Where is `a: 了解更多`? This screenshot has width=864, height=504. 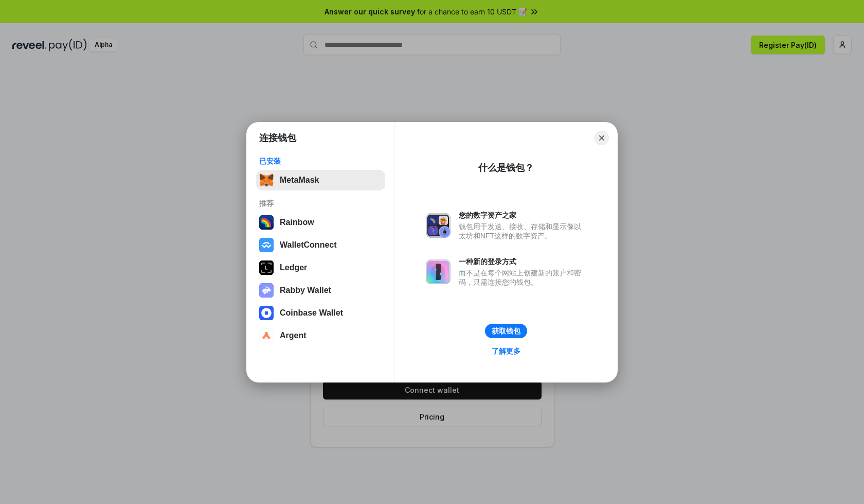 a: 了解更多 is located at coordinates (506, 351).